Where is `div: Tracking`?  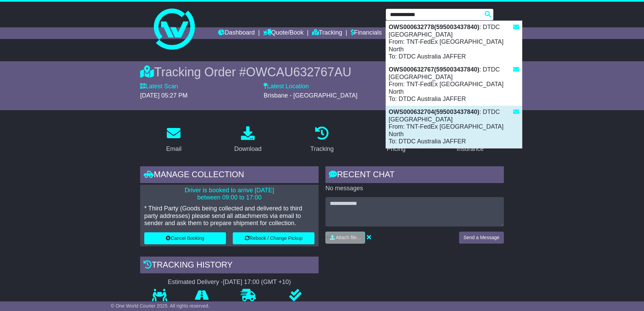 div: Tracking is located at coordinates (322, 149).